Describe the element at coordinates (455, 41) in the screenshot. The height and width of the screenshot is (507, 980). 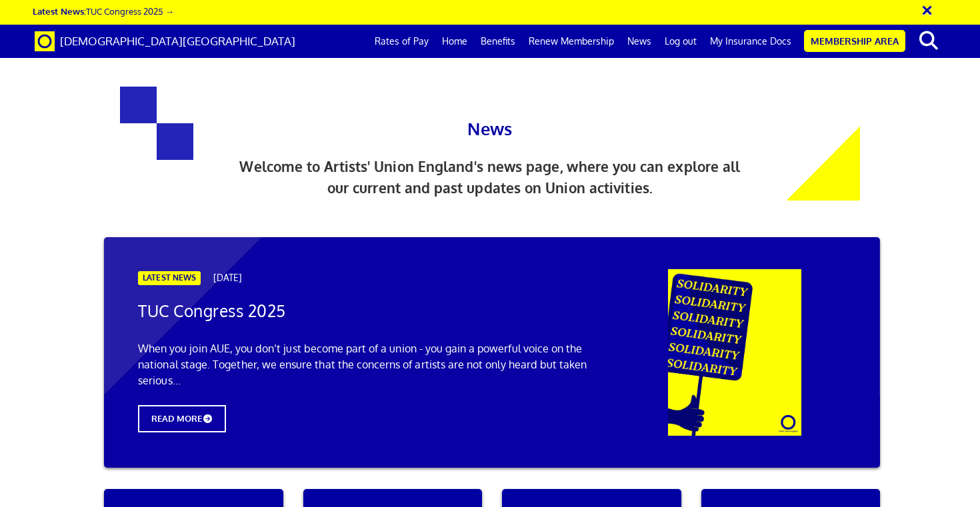
I see `a: Home` at that location.